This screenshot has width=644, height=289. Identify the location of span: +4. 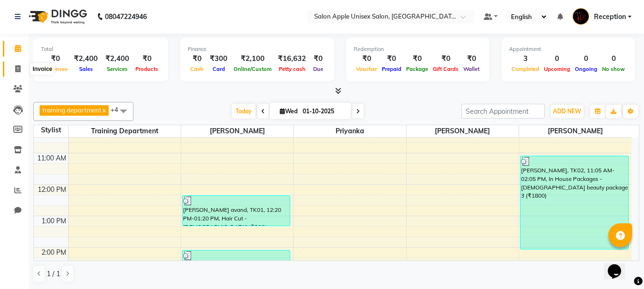
(118, 110).